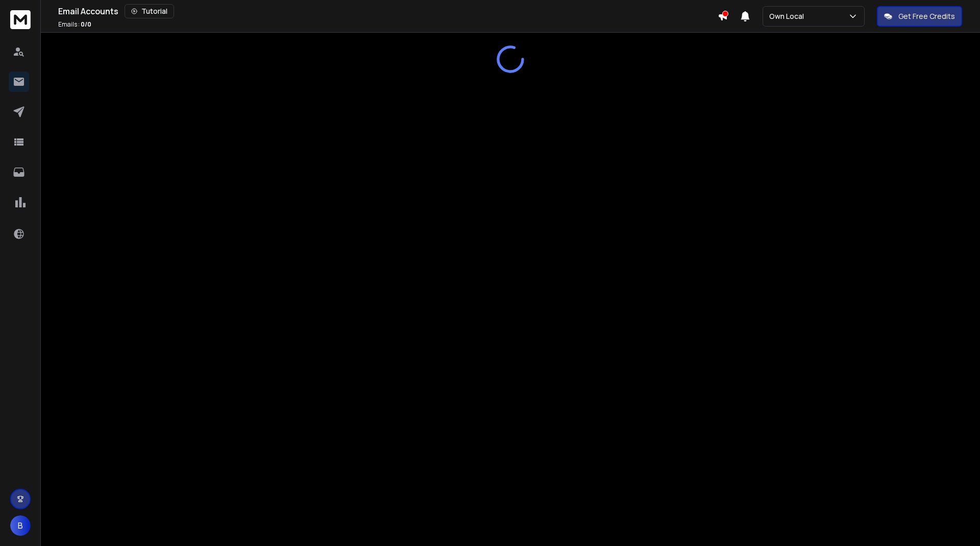 The image size is (980, 546). Describe the element at coordinates (388, 12) in the screenshot. I see `div: Email Accounts` at that location.